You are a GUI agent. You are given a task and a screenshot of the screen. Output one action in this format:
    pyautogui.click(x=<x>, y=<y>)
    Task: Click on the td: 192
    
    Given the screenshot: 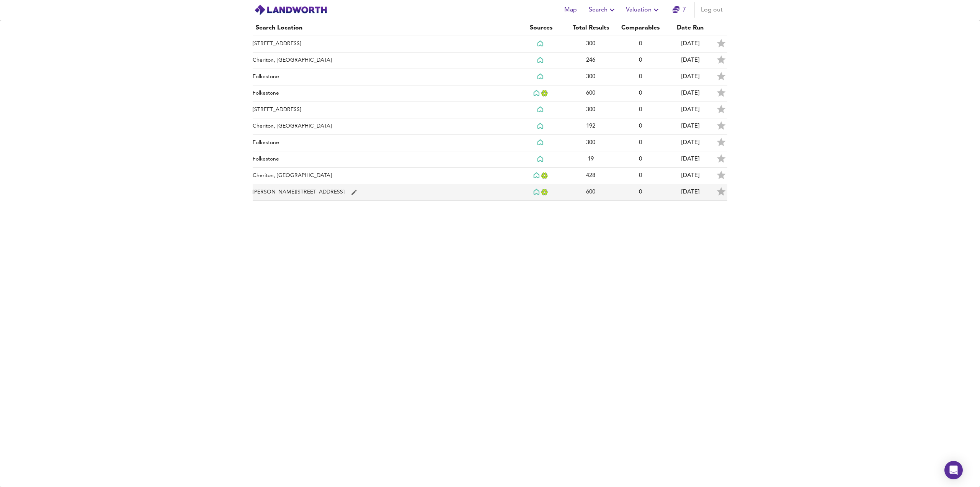 What is the action you would take?
    pyautogui.click(x=591, y=127)
    